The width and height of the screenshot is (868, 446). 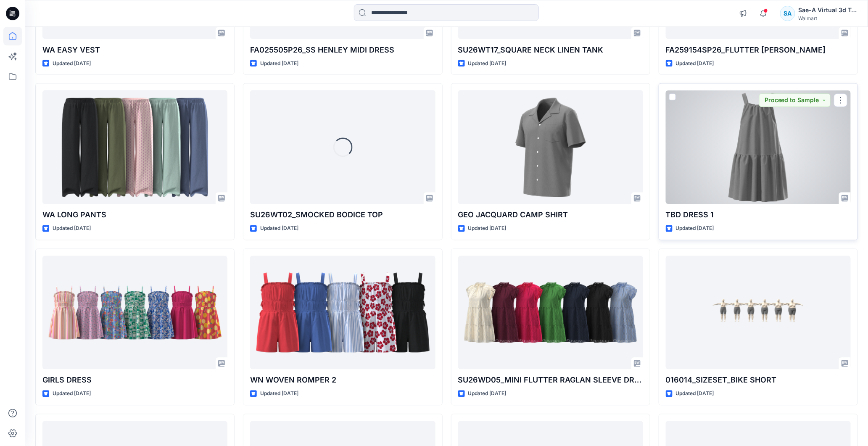 I want to click on div: SA, so click(x=788, y=14).